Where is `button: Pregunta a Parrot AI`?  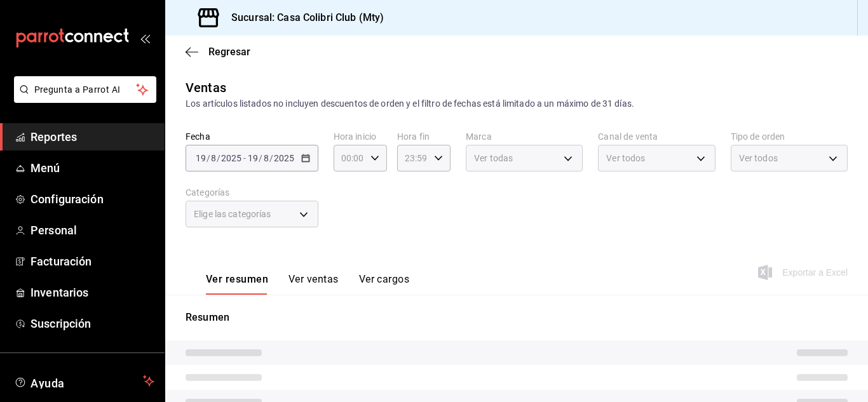
button: Pregunta a Parrot AI is located at coordinates (85, 89).